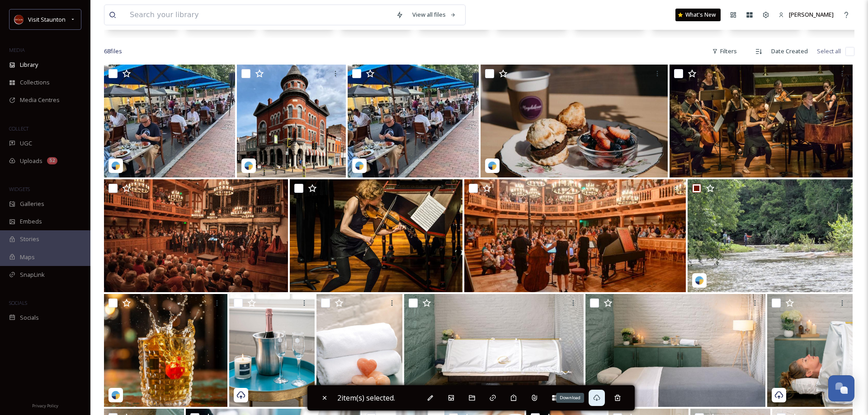 This screenshot has width=868, height=415. I want to click on img: images.png, so click(19, 20).